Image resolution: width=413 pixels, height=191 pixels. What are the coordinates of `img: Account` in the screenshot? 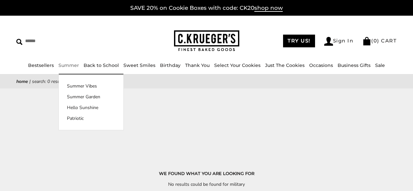 It's located at (328, 41).